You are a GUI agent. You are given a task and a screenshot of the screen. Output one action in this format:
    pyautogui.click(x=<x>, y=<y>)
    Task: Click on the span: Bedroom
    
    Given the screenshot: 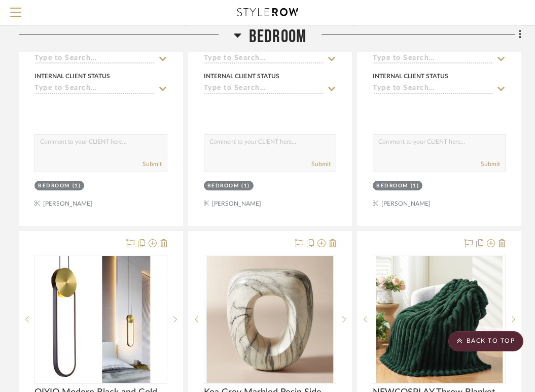 What is the action you would take?
    pyautogui.click(x=278, y=36)
    